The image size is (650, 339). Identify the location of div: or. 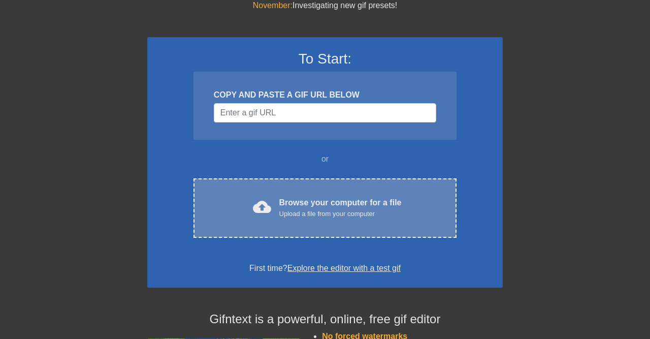
(325, 159).